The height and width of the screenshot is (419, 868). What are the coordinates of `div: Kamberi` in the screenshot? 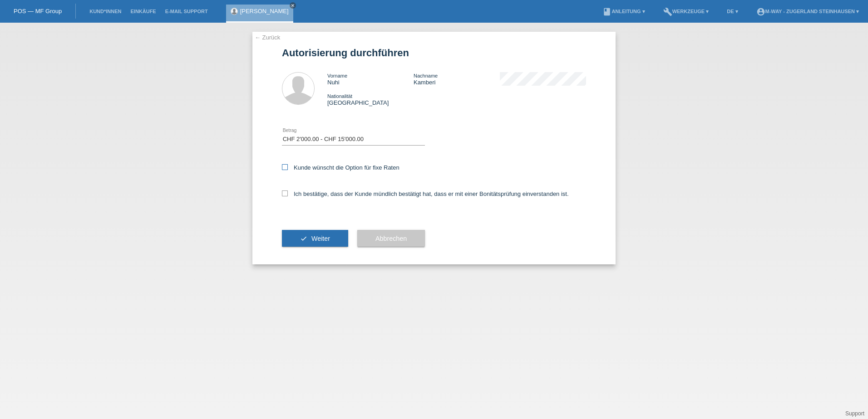 It's located at (457, 79).